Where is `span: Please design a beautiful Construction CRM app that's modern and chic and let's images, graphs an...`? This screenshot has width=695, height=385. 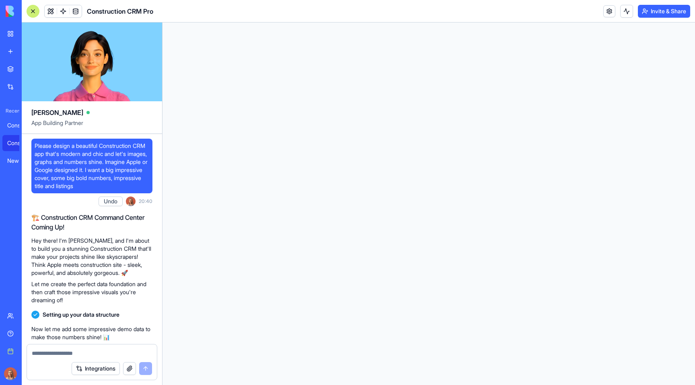
span: Please design a beautiful Construction CRM app that's modern and chic and let's images, graphs an... is located at coordinates (92, 166).